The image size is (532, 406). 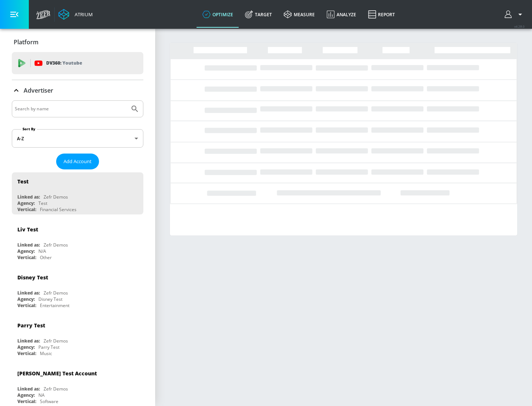 I want to click on div: Liv TestLinked as:Zefr DemosAgency:N/AVertical:Other, so click(x=77, y=242).